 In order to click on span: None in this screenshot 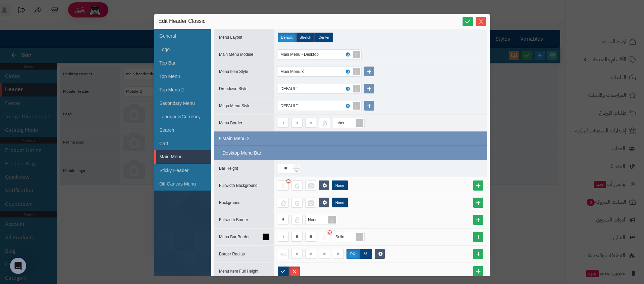, I will do `click(313, 220)`.